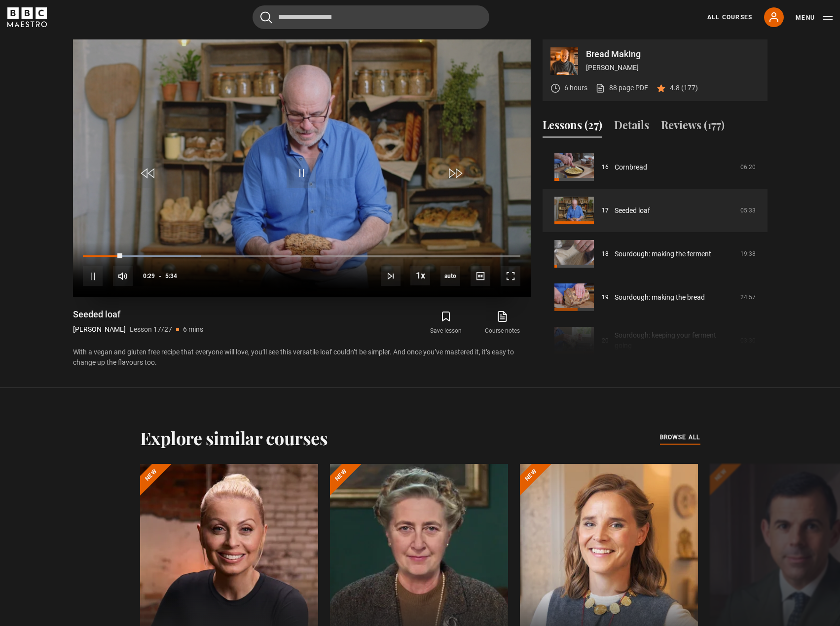 Image resolution: width=840 pixels, height=626 pixels. I want to click on button: Reviews (177), so click(693, 127).